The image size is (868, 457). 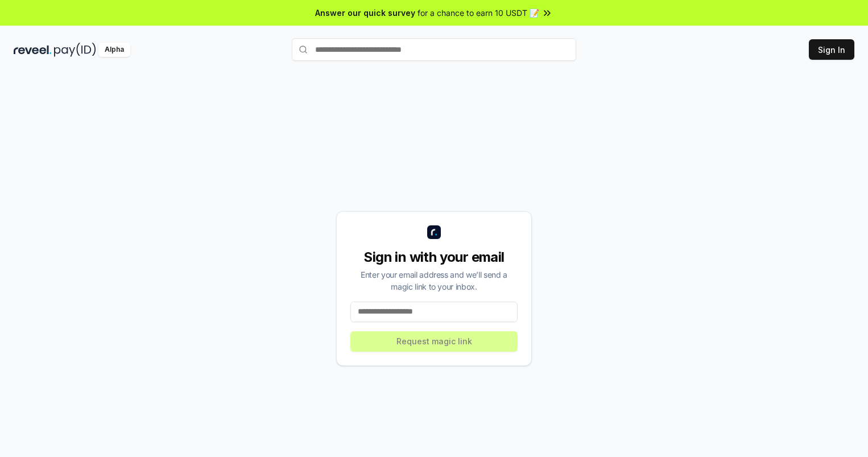 What do you see at coordinates (831, 50) in the screenshot?
I see `button: Sign In` at bounding box center [831, 50].